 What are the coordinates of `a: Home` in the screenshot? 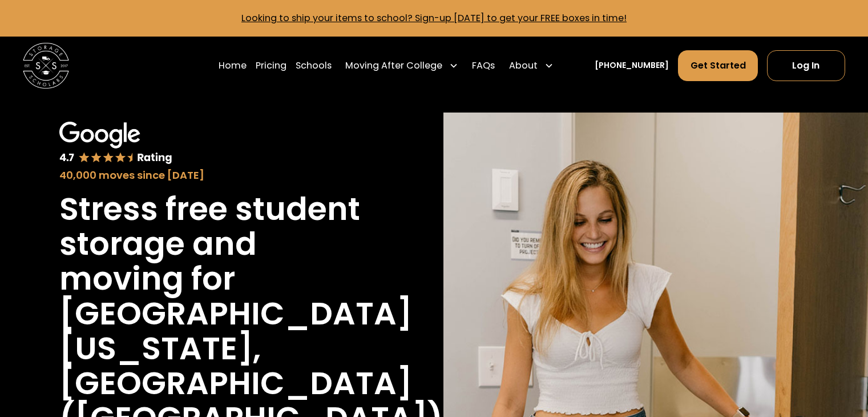 It's located at (232, 66).